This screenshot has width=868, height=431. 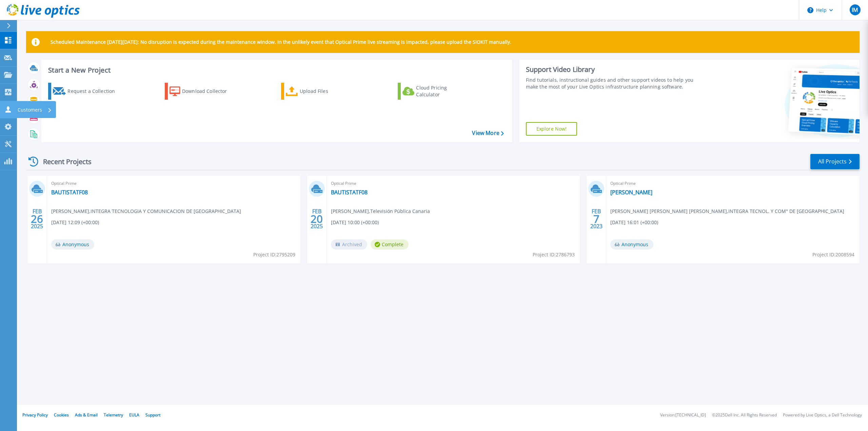 What do you see at coordinates (153, 415) in the screenshot?
I see `a: Support` at bounding box center [153, 415].